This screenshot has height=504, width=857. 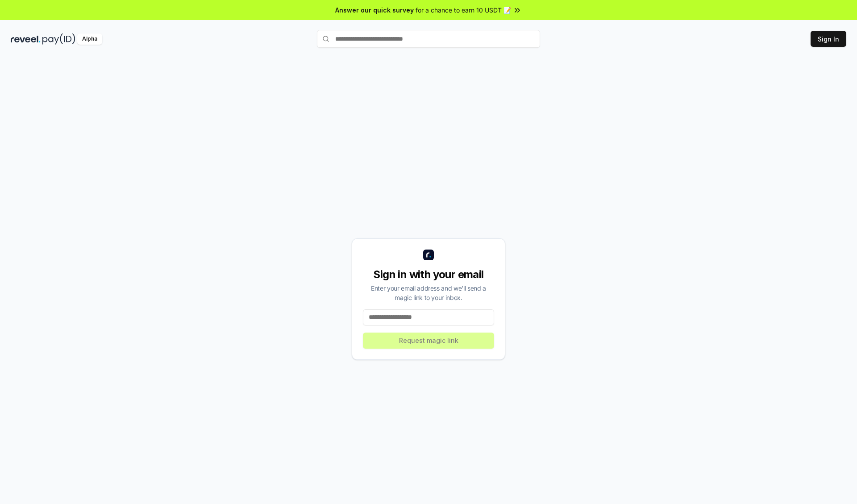 I want to click on div: Alpha, so click(x=89, y=39).